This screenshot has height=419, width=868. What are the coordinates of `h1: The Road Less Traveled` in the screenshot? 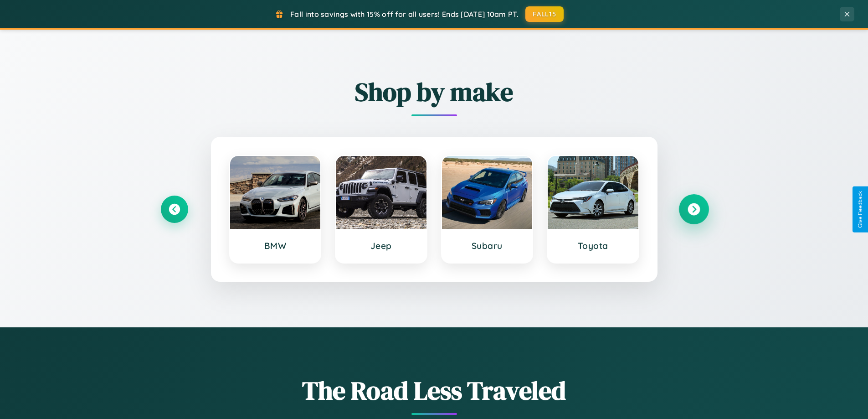 It's located at (434, 390).